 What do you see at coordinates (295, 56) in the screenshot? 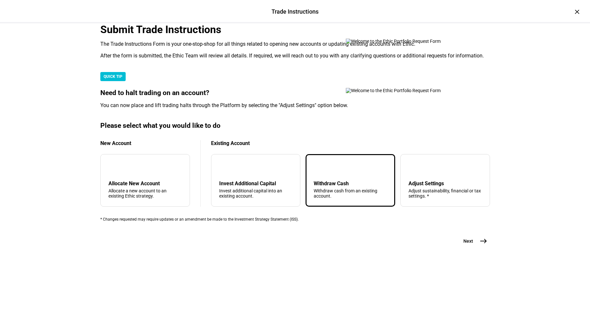
I see `div: After the form is submitted, the Ethic Team will review all details. If required, we will reach o...` at bounding box center [295, 56].